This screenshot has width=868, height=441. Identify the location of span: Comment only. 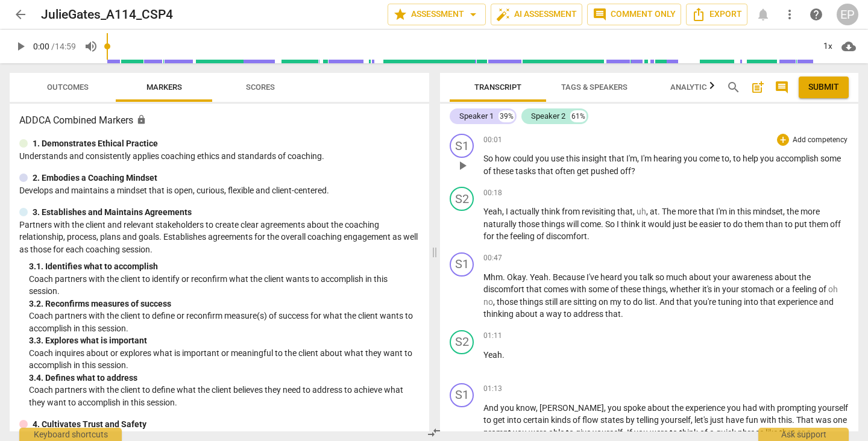
(634, 14).